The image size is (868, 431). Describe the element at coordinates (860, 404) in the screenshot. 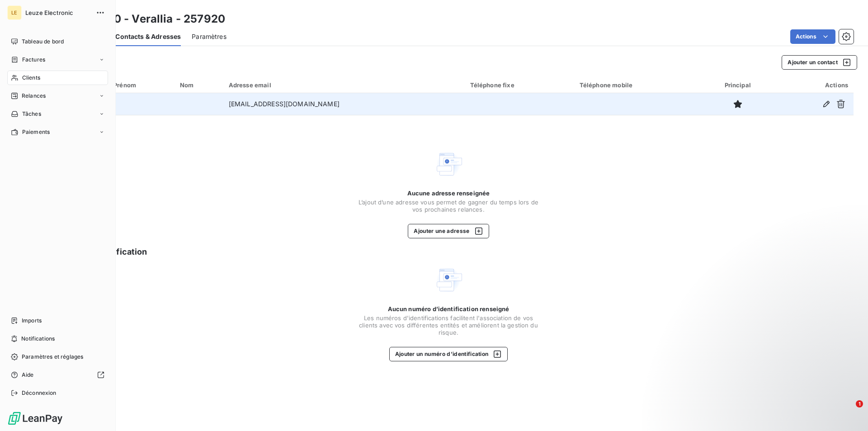

I see `span: 1` at that location.